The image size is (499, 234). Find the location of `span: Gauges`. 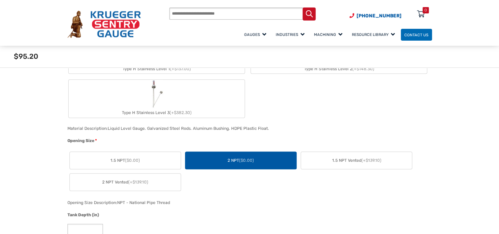

span: Gauges is located at coordinates (255, 34).